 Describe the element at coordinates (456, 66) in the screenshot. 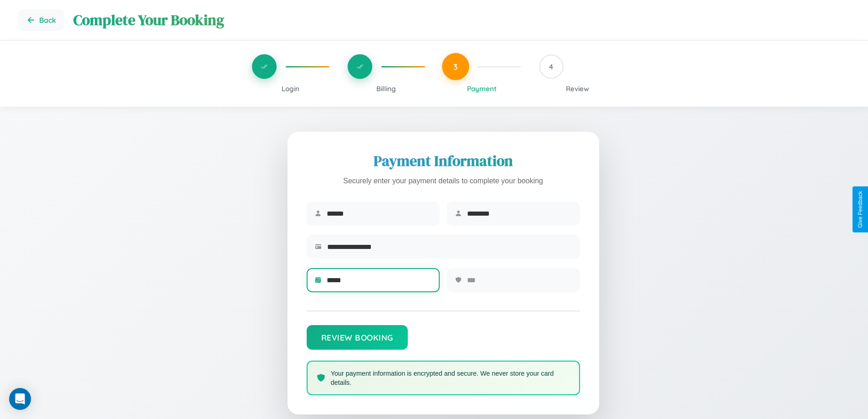

I see `span: 3` at that location.